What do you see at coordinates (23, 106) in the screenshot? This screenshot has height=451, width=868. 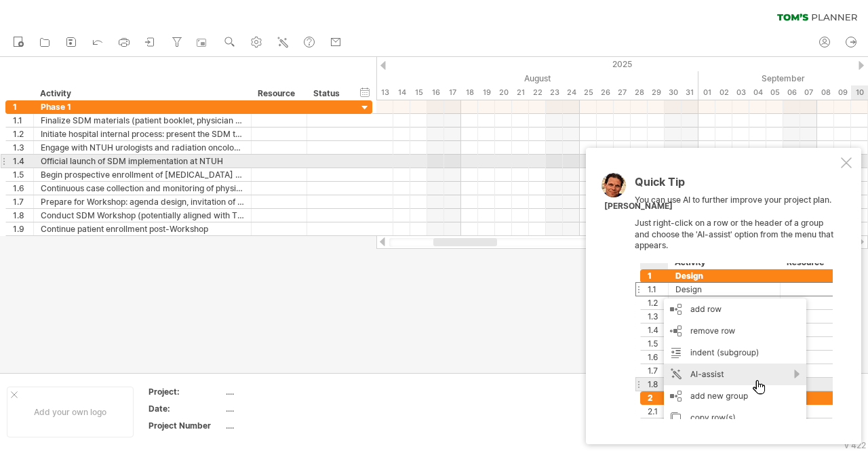 I see `div: 1` at bounding box center [23, 106].